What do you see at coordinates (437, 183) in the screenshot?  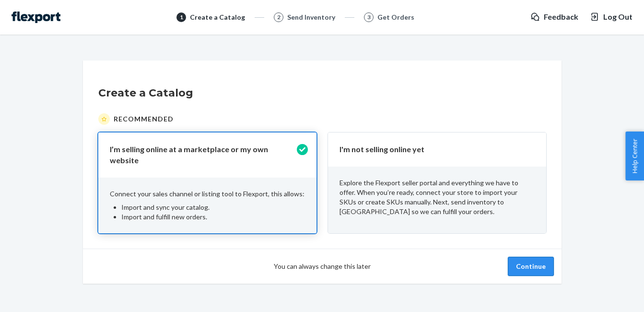 I see `button: I'm not selling online yetExplore the Flexport seller portal and everything we have to offer. Whe...` at bounding box center [437, 183].